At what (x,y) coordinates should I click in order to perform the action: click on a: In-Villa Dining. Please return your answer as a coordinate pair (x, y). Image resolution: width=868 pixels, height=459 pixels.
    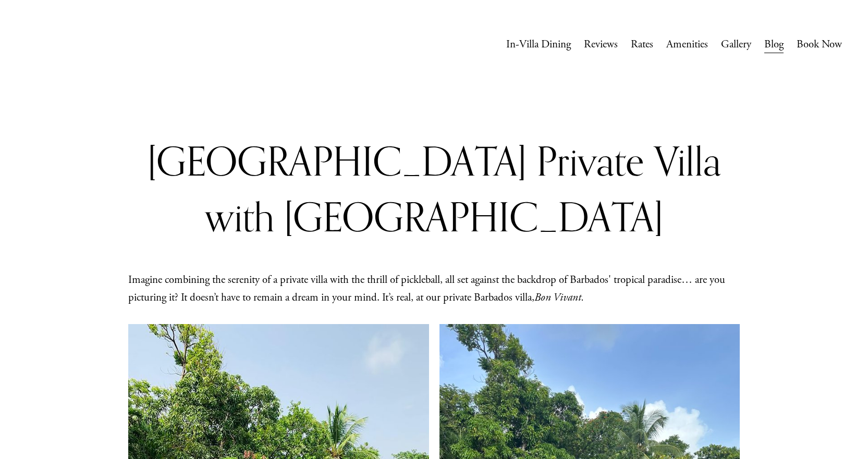
    Looking at the image, I should click on (539, 45).